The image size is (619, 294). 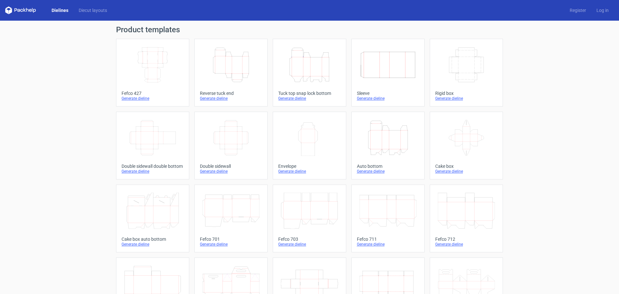 I want to click on div: Fefco 427, so click(x=153, y=93).